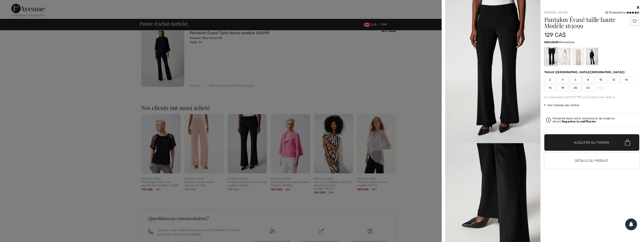 Image resolution: width=644 pixels, height=242 pixels. Describe the element at coordinates (551, 56) in the screenshot. I see `div: Noir` at that location.